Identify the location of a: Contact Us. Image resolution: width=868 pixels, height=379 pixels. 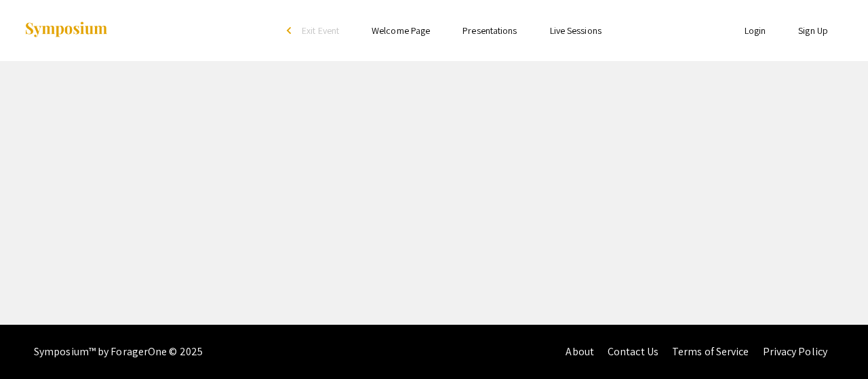
(633, 352).